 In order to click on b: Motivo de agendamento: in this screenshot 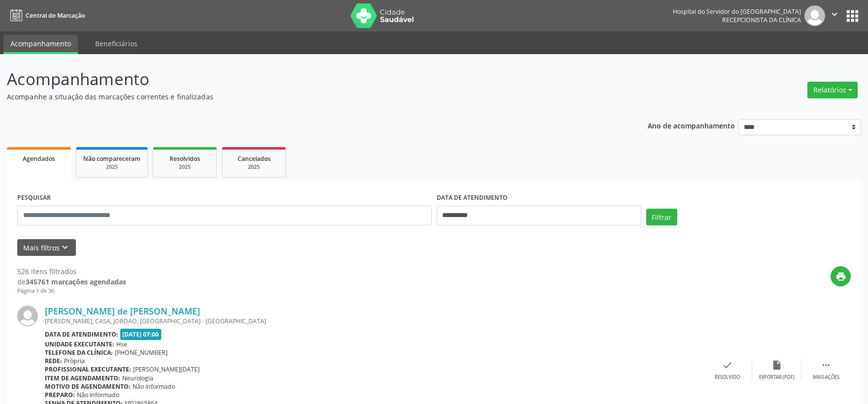, I will do `click(88, 386)`.